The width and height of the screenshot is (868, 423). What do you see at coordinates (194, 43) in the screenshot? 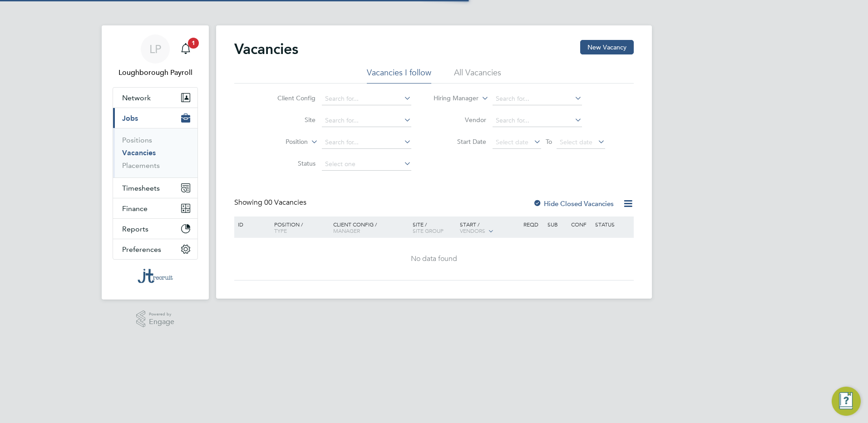
I see `span: 1` at bounding box center [194, 43].